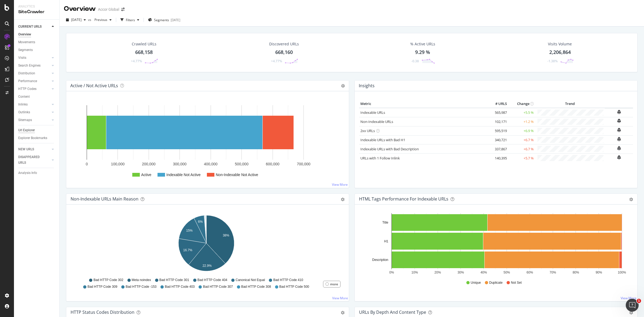 The height and width of the screenshot is (317, 644). What do you see at coordinates (34, 65) in the screenshot?
I see `a: Search Engines` at bounding box center [34, 65].